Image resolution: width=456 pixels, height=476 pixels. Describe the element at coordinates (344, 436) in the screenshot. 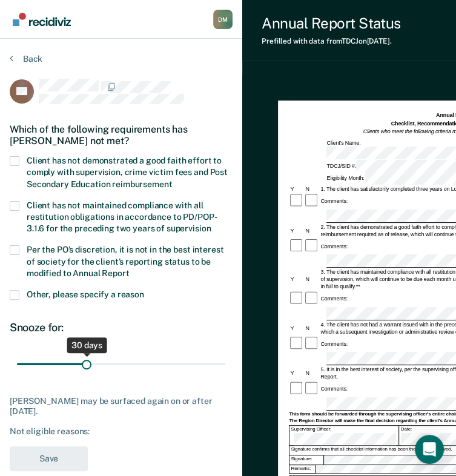

I see `div: Supervising Officer:` at that location.